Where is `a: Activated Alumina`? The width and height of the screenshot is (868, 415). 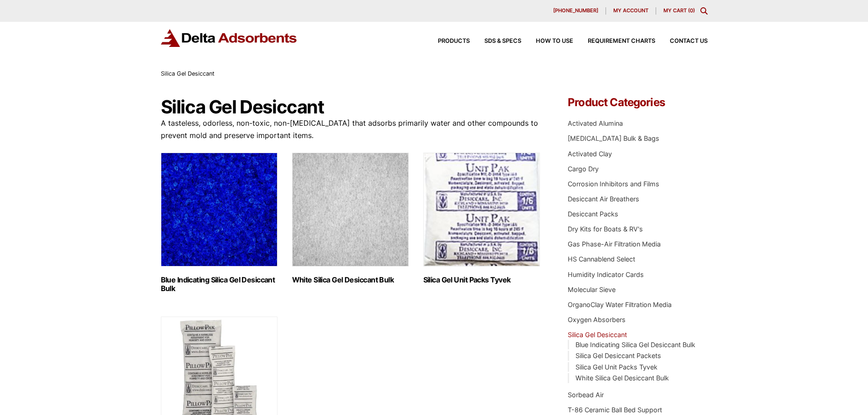
a: Activated Alumina is located at coordinates (595, 123).